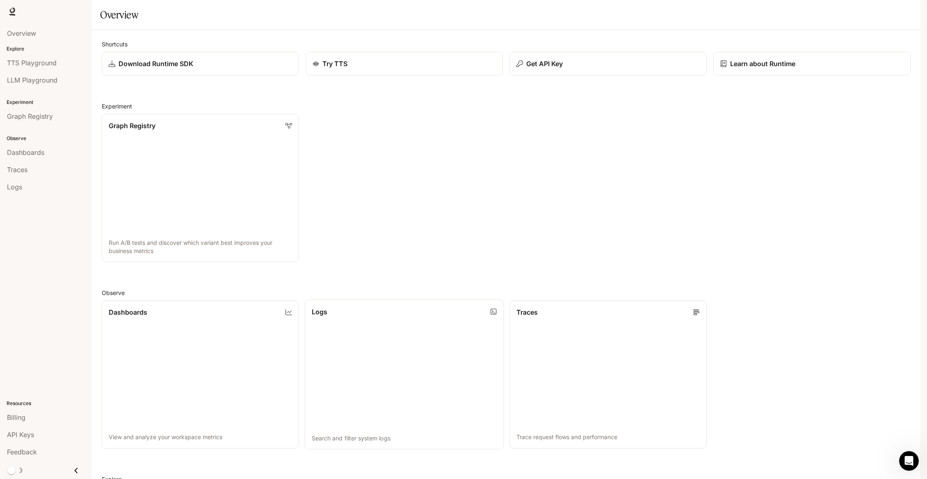 The height and width of the screenshot is (479, 927). Describe the element at coordinates (506, 44) in the screenshot. I see `h2: Shortcuts` at that location.